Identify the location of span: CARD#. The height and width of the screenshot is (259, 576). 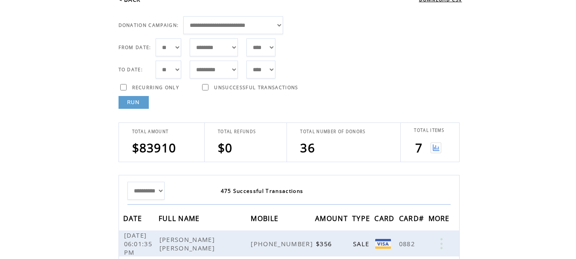
(413, 219).